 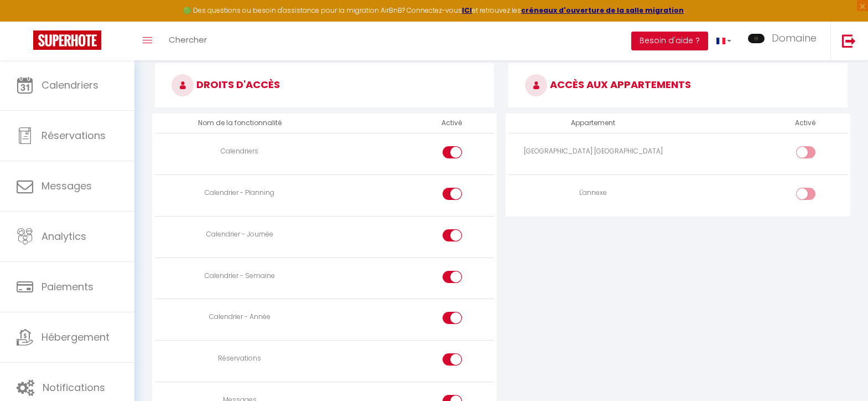 What do you see at coordinates (67, 185) in the screenshot?
I see `span: Messages` at bounding box center [67, 185].